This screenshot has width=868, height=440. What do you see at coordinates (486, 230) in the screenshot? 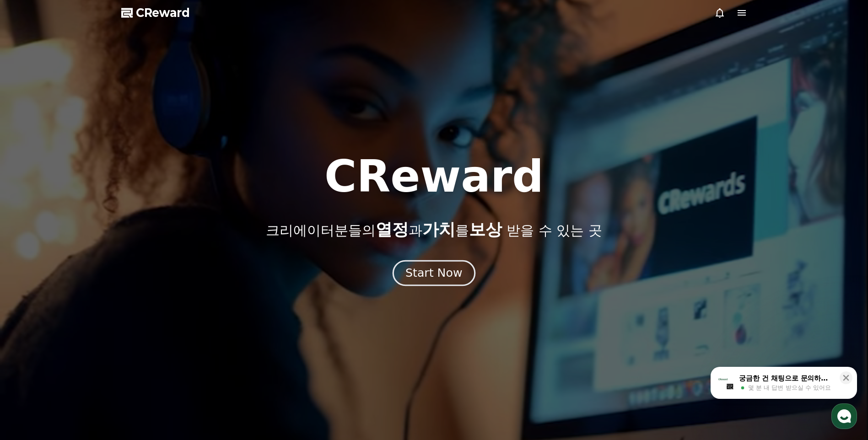
I see `span: 보상` at bounding box center [486, 230].